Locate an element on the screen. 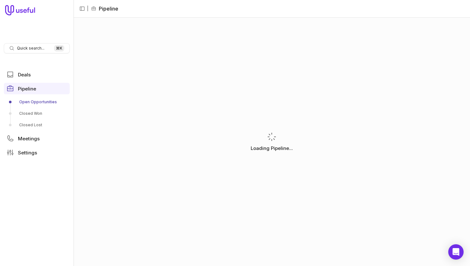 The image size is (470, 266). kbd: ⌘ K is located at coordinates (59, 48).